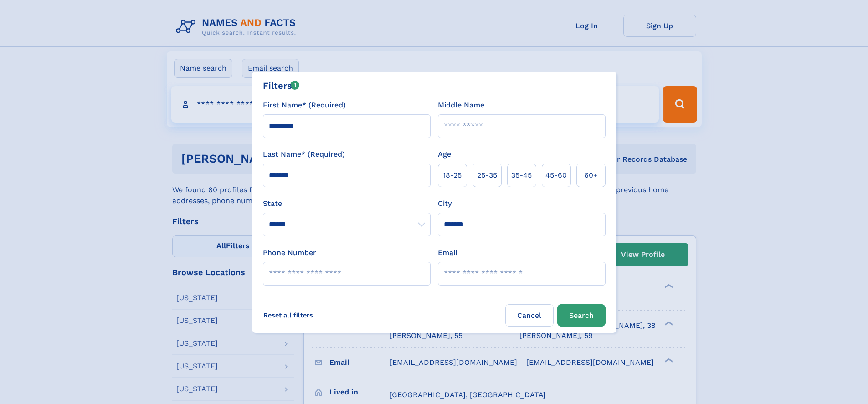 This screenshot has height=404, width=868. What do you see at coordinates (487, 175) in the screenshot?
I see `span: 25‑35` at bounding box center [487, 175].